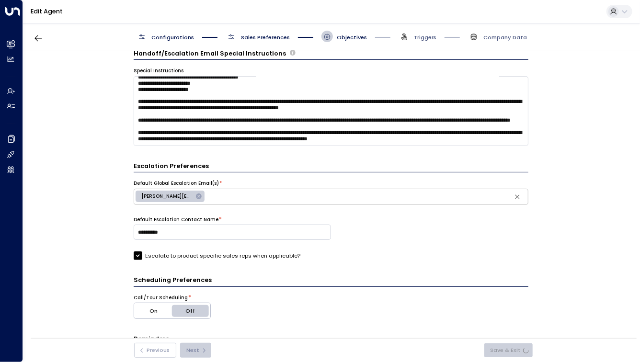  Describe the element at coordinates (265, 37) in the screenshot. I see `span: Sales Preferences` at that location.